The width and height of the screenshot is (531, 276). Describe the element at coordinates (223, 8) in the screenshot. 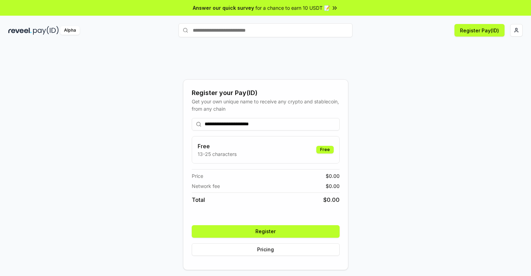

I see `span: Answer our quick survey` at that location.